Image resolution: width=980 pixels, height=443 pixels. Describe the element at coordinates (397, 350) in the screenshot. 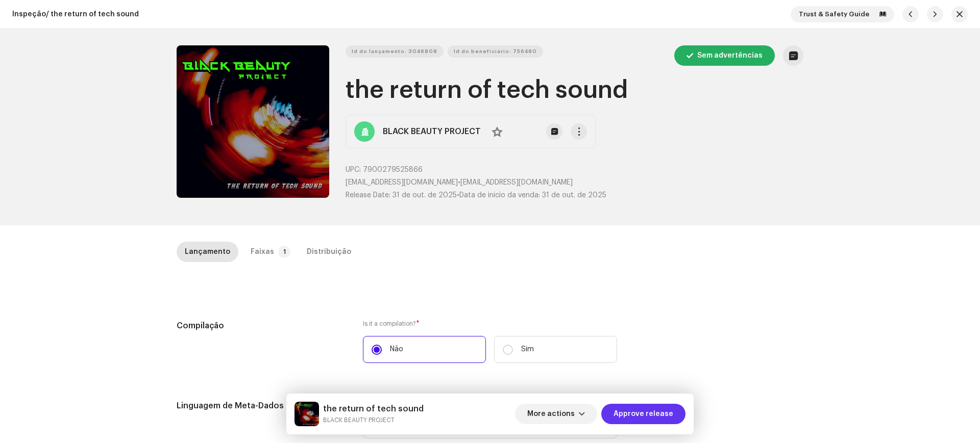

I see `p: Não` at that location.